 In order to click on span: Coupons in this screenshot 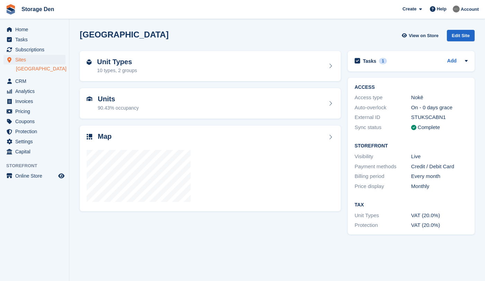, I will do `click(36, 121)`.